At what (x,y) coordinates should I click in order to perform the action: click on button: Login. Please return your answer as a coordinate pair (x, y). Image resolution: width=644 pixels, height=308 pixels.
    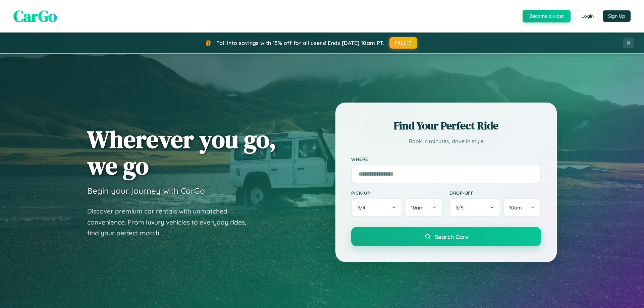
    Looking at the image, I should click on (587, 16).